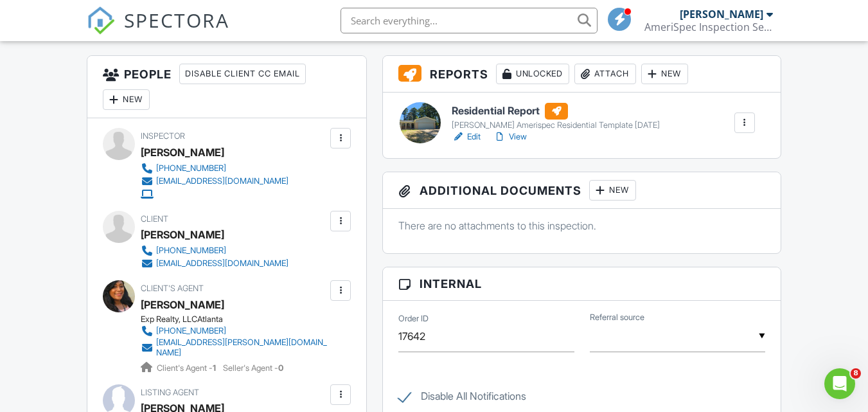 The image size is (868, 412). What do you see at coordinates (466, 137) in the screenshot?
I see `a: Edit` at bounding box center [466, 137].